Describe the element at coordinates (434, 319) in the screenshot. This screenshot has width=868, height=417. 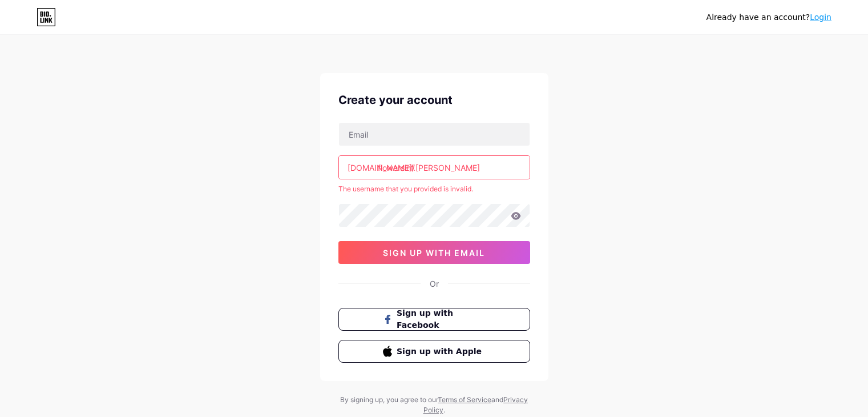
I see `button: Sign up with Facebook` at that location.